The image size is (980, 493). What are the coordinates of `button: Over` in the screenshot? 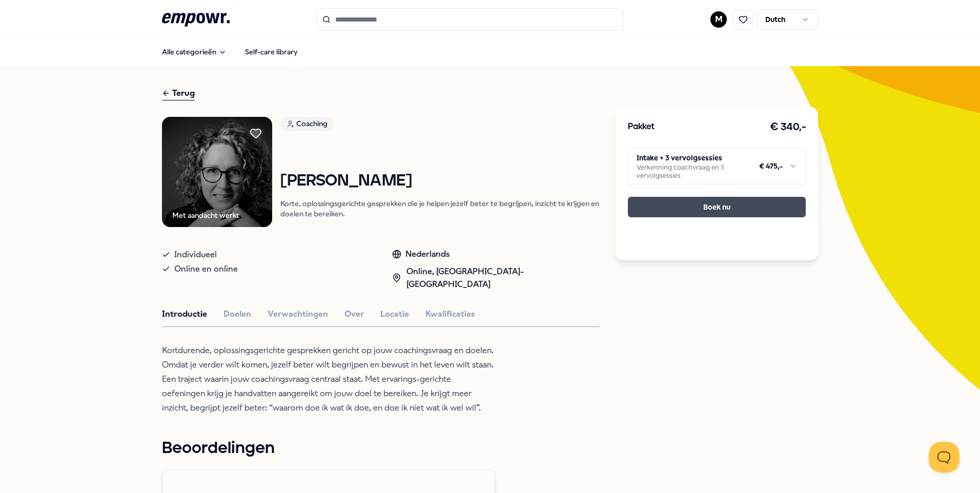 It's located at (354, 314).